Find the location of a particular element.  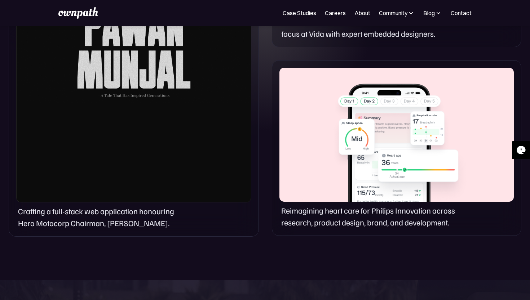

a: Case Studies is located at coordinates (299, 13).